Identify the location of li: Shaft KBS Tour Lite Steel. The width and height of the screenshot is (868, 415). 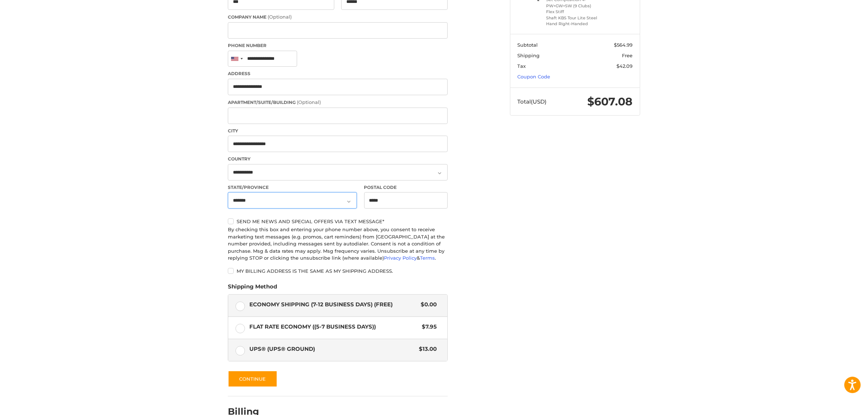
(574, 18).